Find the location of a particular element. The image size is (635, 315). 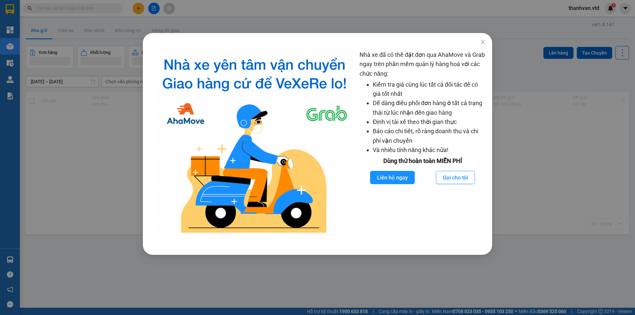

li: Và nhiều tính năng khác nữa! is located at coordinates (429, 150).